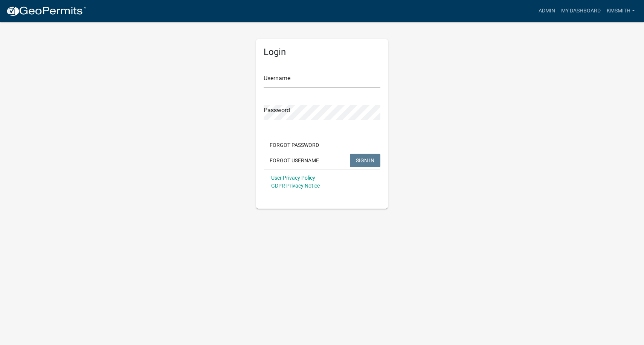  What do you see at coordinates (621, 11) in the screenshot?
I see `a: kmsmith` at bounding box center [621, 11].